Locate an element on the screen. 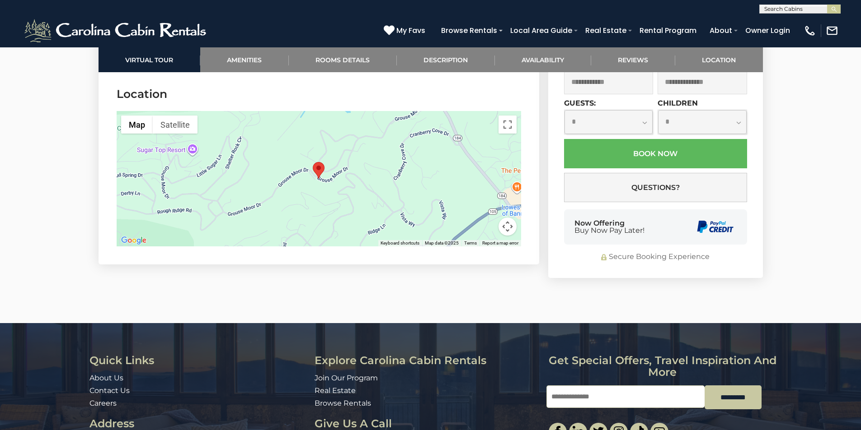  button: Show satellite imagery is located at coordinates (175, 125).